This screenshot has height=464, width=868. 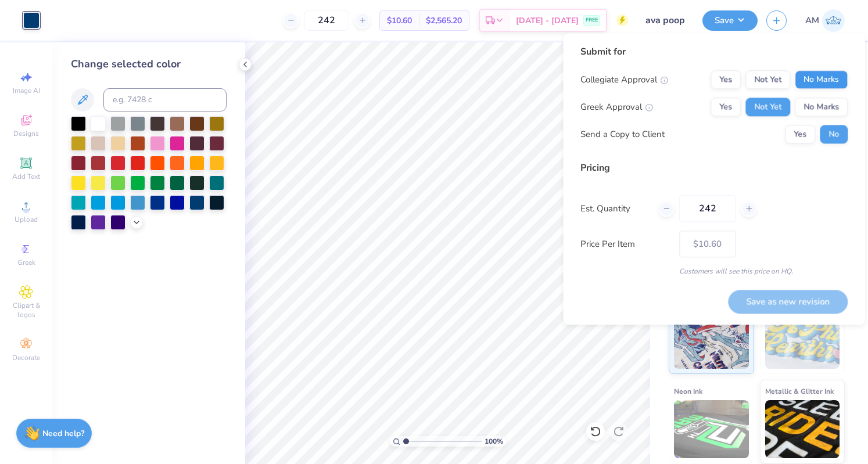 I want to click on button: No, so click(x=834, y=134).